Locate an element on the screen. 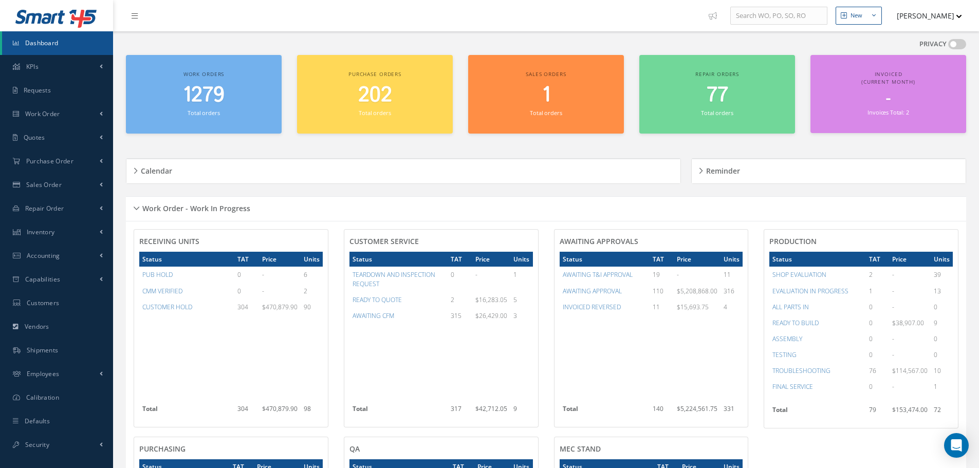 Image resolution: width=979 pixels, height=468 pixels. td: 140 is located at coordinates (662, 412).